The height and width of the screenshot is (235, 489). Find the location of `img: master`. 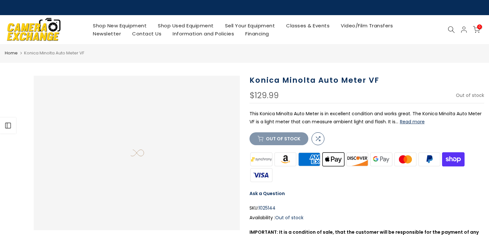

img: master is located at coordinates (405, 159).